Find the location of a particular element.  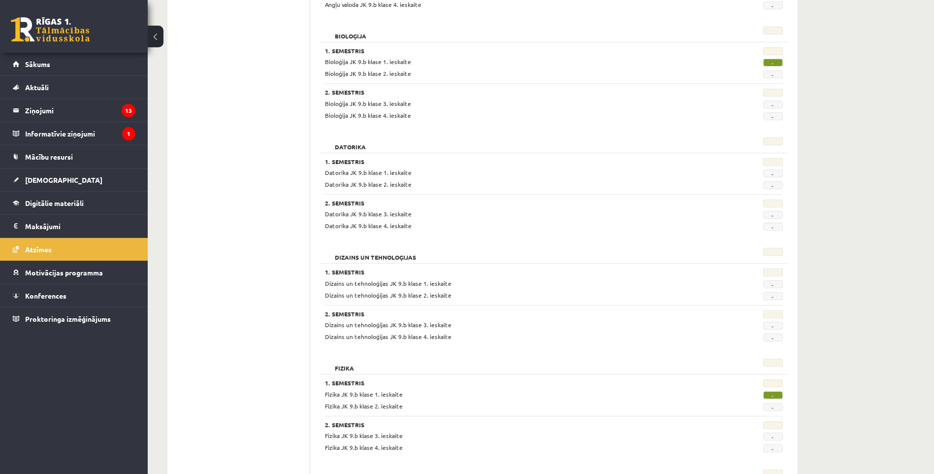

i: 13 is located at coordinates (129, 110).